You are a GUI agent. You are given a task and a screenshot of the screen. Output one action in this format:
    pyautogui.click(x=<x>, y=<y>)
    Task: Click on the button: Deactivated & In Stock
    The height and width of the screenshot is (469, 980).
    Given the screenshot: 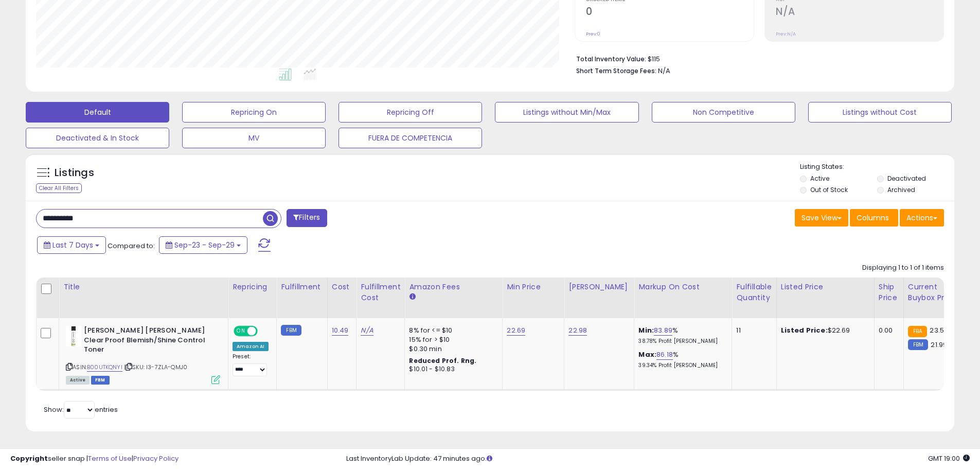 What is the action you would take?
    pyautogui.click(x=97, y=138)
    